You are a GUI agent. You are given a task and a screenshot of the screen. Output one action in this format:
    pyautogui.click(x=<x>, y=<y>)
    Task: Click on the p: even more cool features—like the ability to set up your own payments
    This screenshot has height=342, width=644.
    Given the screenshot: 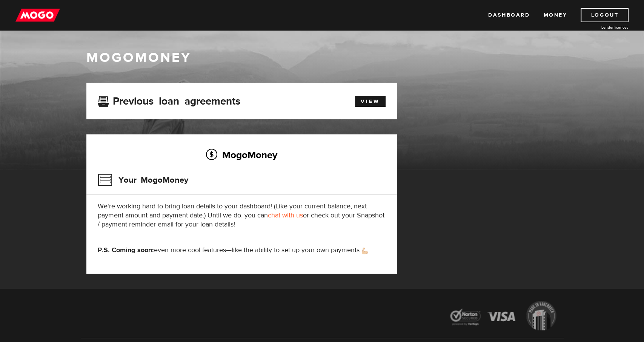 What is the action you would take?
    pyautogui.click(x=241, y=250)
    